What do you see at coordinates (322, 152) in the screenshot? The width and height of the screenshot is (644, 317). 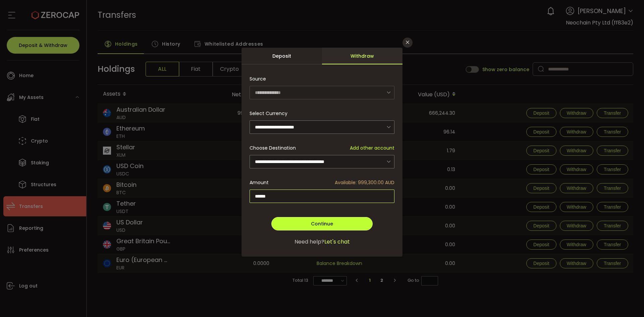 I see `div: dialog` at bounding box center [322, 152].